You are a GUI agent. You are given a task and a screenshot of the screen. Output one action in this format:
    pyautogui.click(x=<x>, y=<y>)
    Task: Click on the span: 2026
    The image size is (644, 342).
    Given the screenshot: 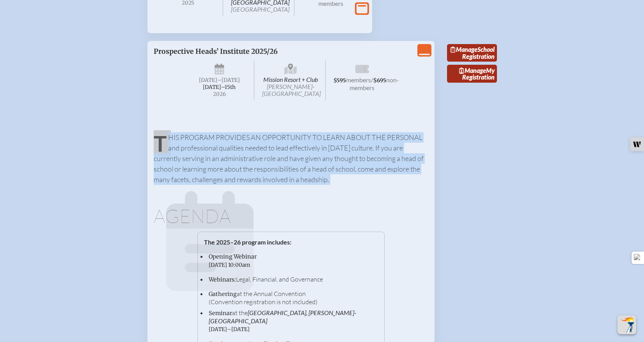 What is the action you would take?
    pyautogui.click(x=220, y=94)
    